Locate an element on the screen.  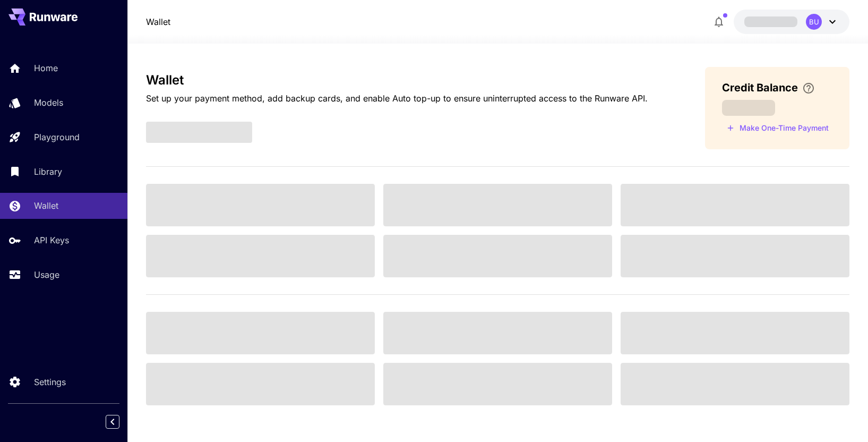
h3: Wallet is located at coordinates (397, 80).